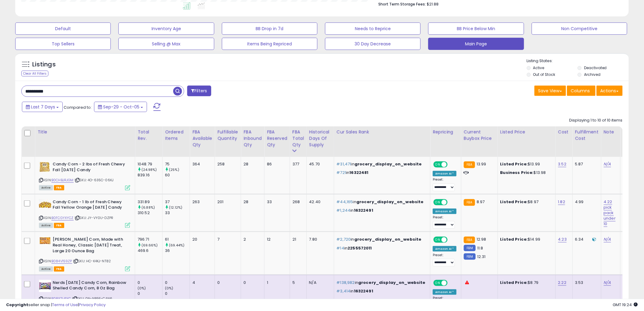 The width and height of the screenshot is (644, 311). What do you see at coordinates (150, 239) in the screenshot?
I see `div: 796.71` at bounding box center [150, 239].